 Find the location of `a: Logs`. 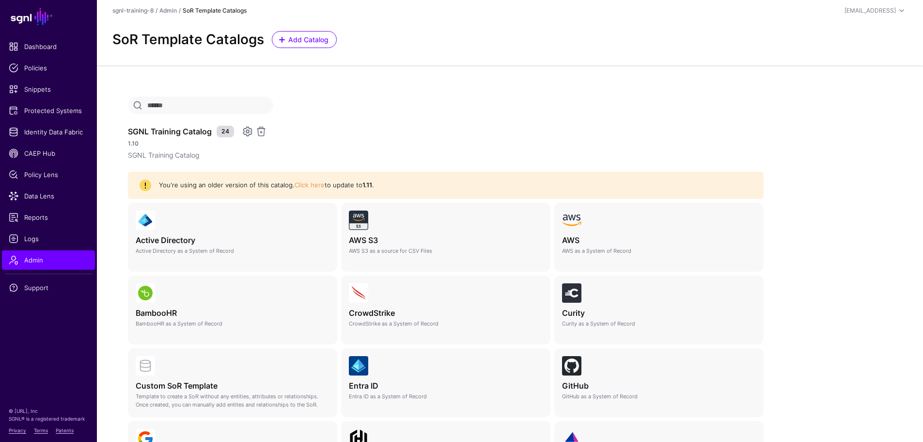

a: Logs is located at coordinates (48, 238).